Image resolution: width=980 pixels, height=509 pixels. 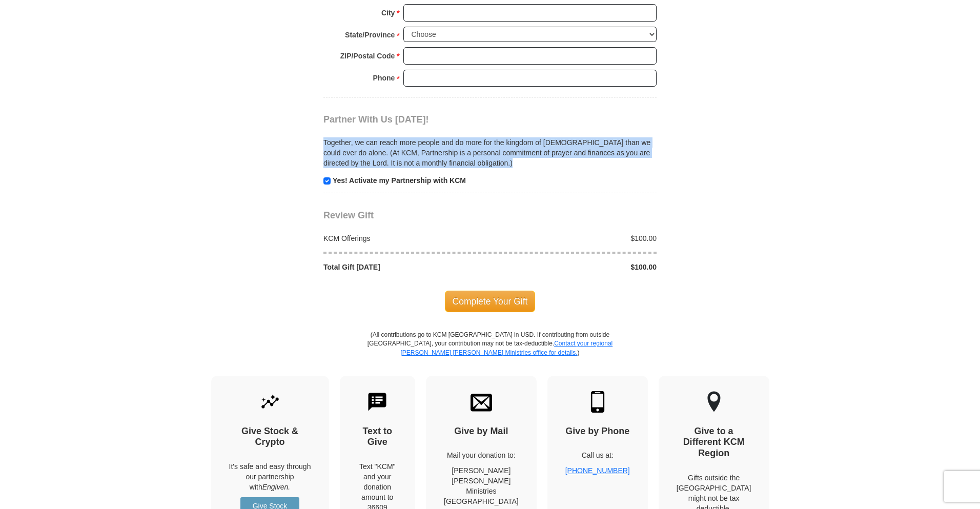 I want to click on strong: ZIP/Postal Code, so click(x=368, y=56).